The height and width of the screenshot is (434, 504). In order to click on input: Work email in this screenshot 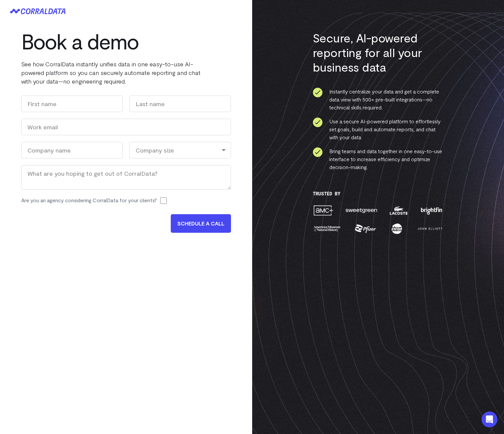, I will do `click(126, 127)`.